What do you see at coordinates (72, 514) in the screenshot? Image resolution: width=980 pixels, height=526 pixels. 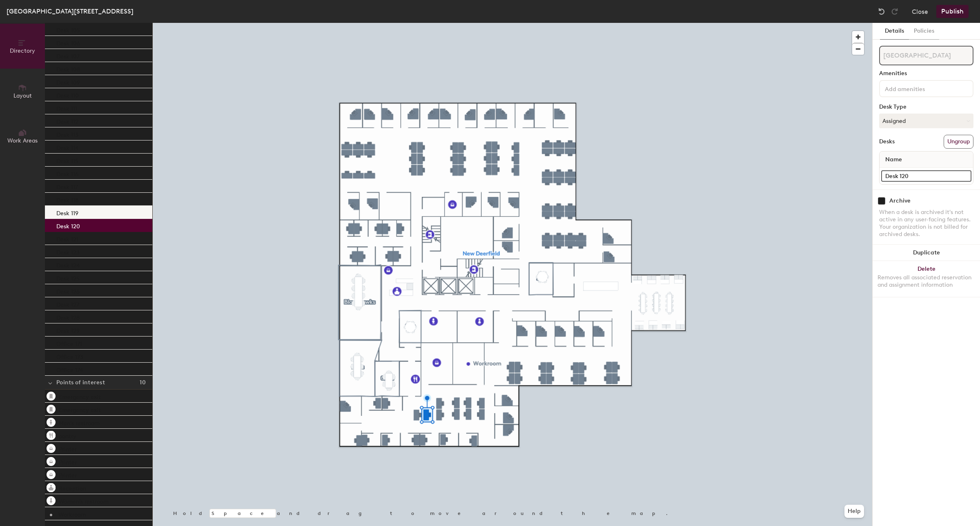 I see `p: Workroom` at bounding box center [72, 514].